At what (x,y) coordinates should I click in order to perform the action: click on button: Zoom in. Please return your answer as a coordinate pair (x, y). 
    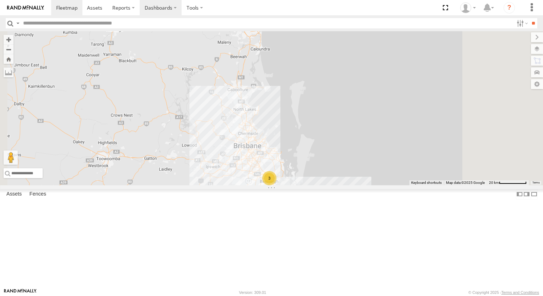
    Looking at the image, I should click on (9, 39).